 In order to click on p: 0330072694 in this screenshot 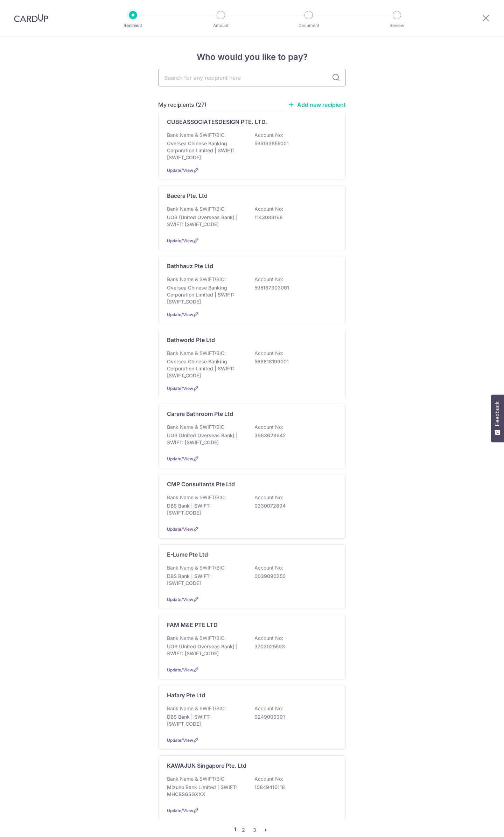, I will do `click(294, 506)`.